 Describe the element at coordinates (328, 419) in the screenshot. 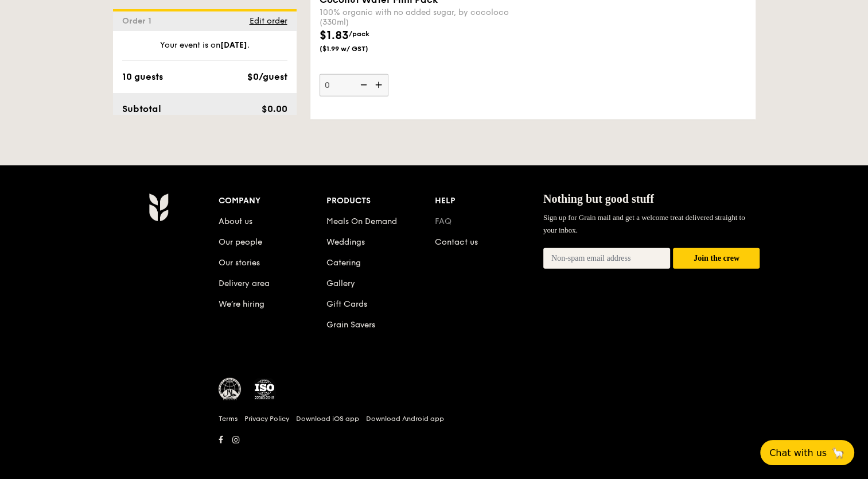

I see `a: Download iOS app` at that location.